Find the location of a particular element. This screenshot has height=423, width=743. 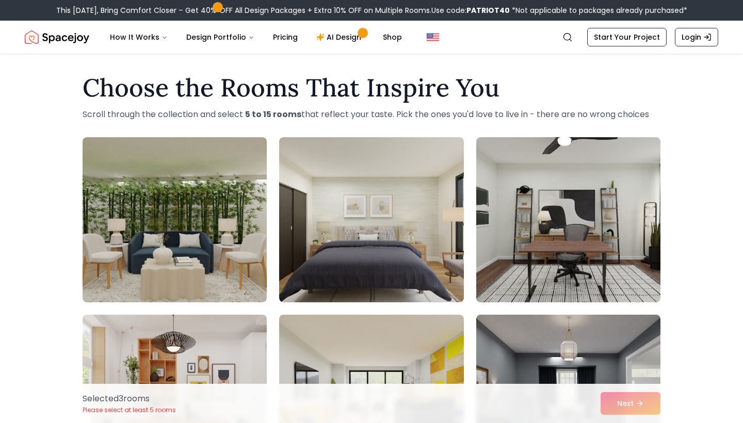

a: Login is located at coordinates (697, 37).